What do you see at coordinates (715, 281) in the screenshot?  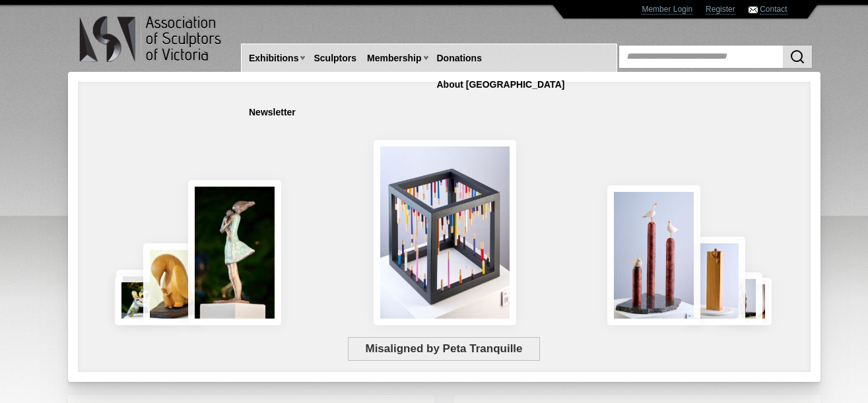 I see `img: Little Frog. Big Climb` at bounding box center [715, 281].